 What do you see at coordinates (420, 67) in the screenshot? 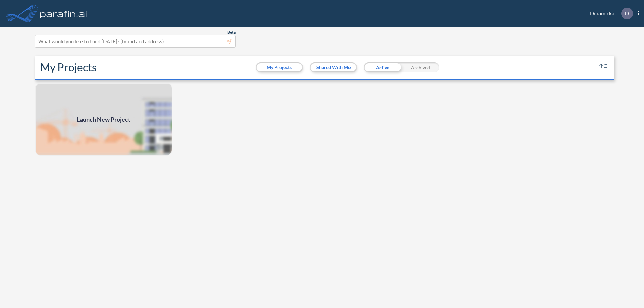
I see `div: Archived` at bounding box center [420, 67].